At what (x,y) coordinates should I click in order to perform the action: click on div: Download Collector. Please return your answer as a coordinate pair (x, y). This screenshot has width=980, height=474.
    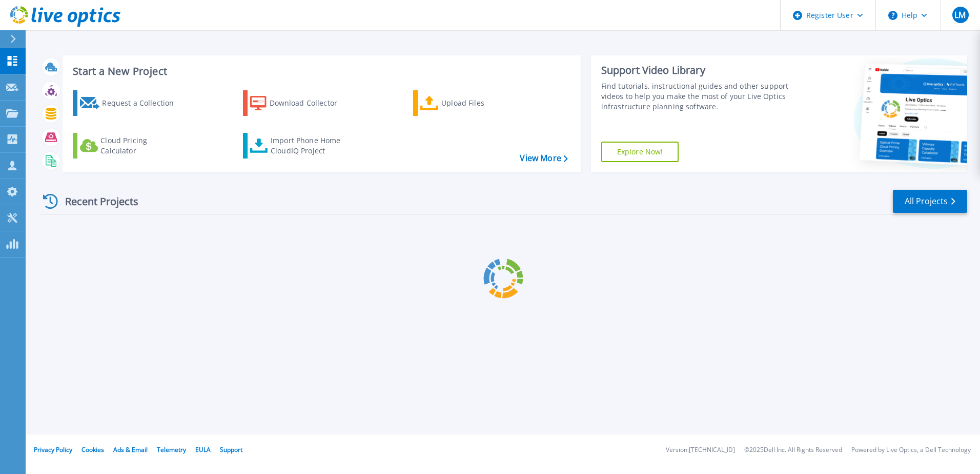
    Looking at the image, I should click on (311, 103).